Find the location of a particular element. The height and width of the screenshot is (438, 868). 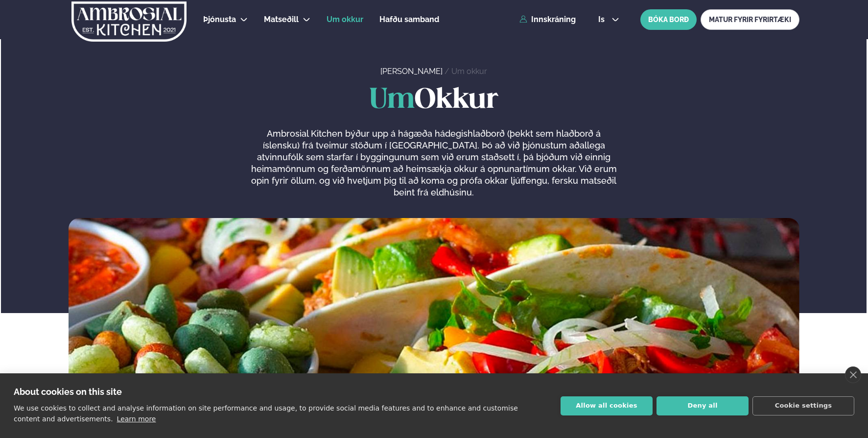

a: MATUR FYRIR FYRIRTÆKI is located at coordinates (750, 19).